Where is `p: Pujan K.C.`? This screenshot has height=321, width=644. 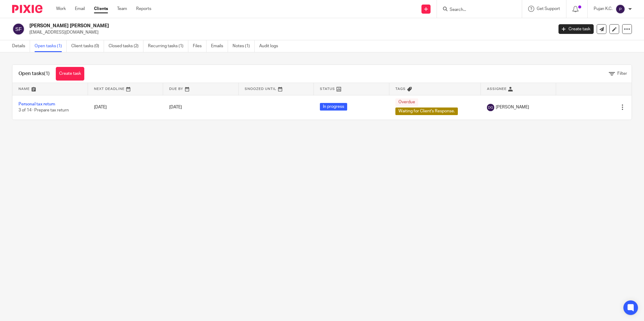 p: Pujan K.C. is located at coordinates (603, 9).